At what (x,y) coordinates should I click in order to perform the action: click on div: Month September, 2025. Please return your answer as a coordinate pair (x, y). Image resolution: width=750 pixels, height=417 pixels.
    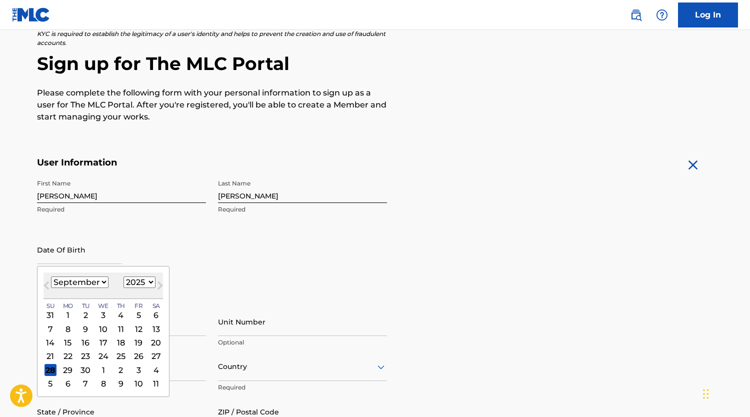
    Looking at the image, I should click on (103, 350).